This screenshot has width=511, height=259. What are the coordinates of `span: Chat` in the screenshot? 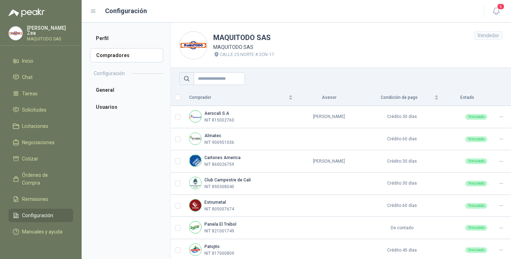 It's located at (27, 77).